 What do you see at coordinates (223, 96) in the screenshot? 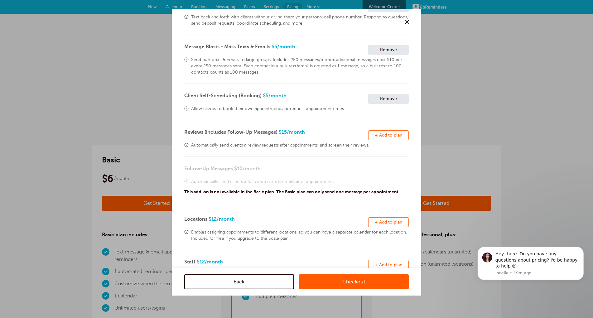
I see `span: Client Self-Scheduling (Booking)` at bounding box center [223, 96].